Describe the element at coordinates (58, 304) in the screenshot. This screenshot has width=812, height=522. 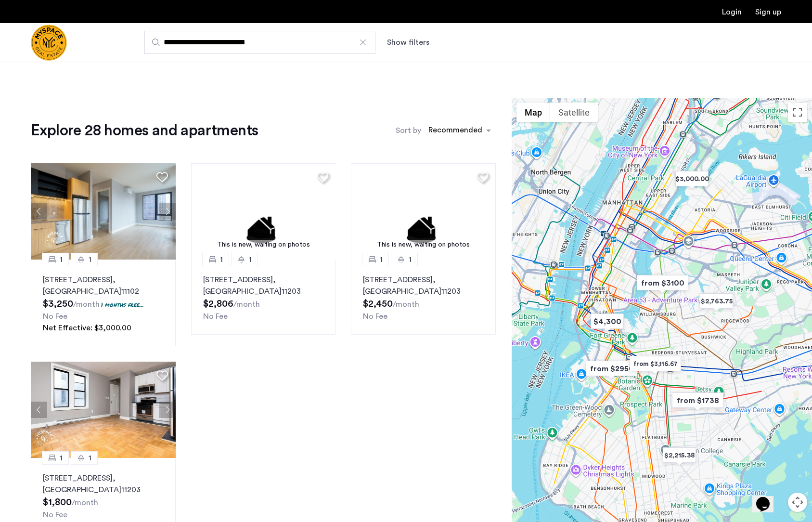
I see `span: $3,250` at that location.